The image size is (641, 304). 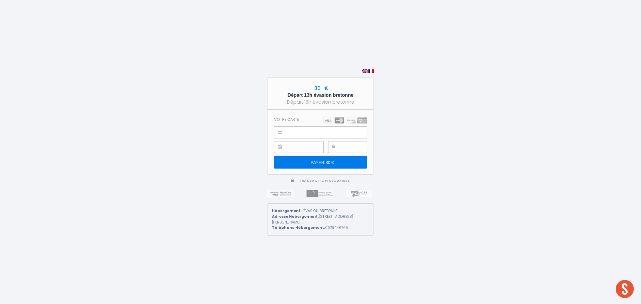 I want to click on h5: Départ 13h évasion bretonne, so click(x=321, y=95).